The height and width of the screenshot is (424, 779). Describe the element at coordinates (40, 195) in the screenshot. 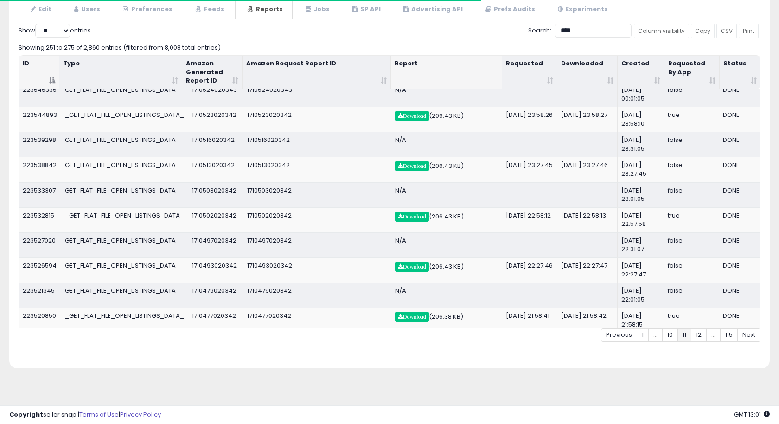

I see `td: 223533307` at that location.